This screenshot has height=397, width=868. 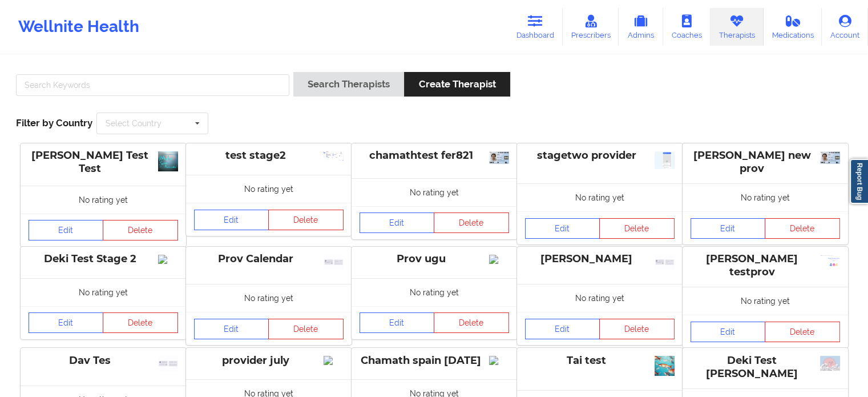 What do you see at coordinates (269, 155) in the screenshot?
I see `div: test stage2` at bounding box center [269, 155].